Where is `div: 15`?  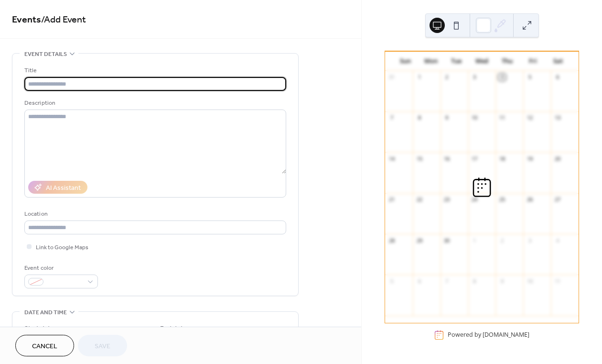
div: 15 is located at coordinates (419, 158).